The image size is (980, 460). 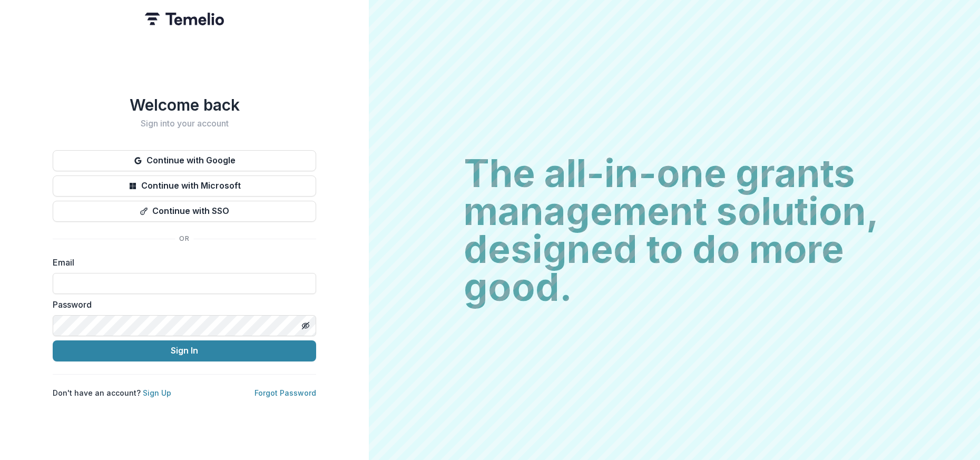 I want to click on a: Sign Up, so click(x=157, y=392).